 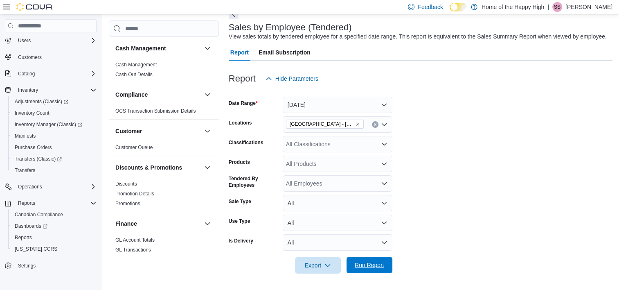 What do you see at coordinates (358, 124) in the screenshot?
I see `button: Remove Sherwood Park - Park Plaza - Pop's Cannabis from selection in this group` at bounding box center [358, 124].